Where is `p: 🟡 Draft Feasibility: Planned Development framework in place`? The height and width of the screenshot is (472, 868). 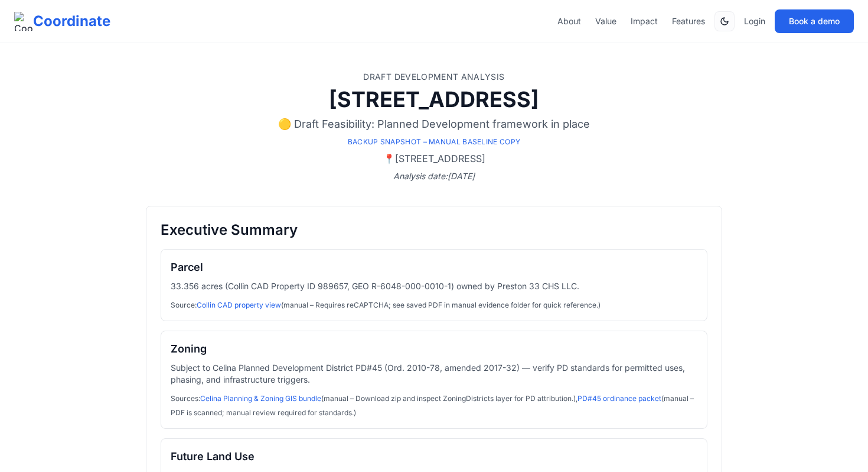 p: 🟡 Draft Feasibility: Planned Development framework in place is located at coordinates (434, 125).